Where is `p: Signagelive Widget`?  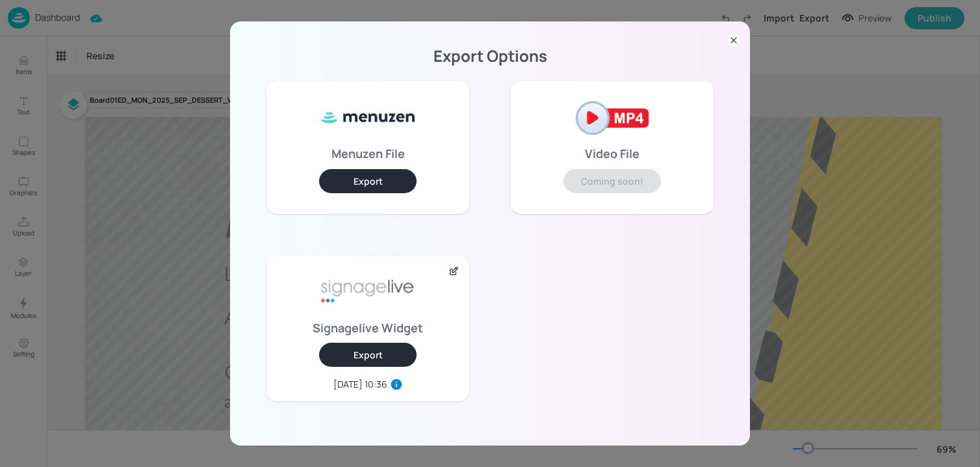 p: Signagelive Widget is located at coordinates (368, 327).